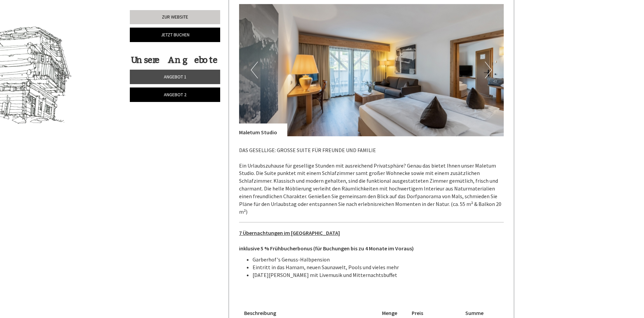 The width and height of the screenshot is (644, 318). Describe the element at coordinates (175, 77) in the screenshot. I see `span: Angebot 1` at that location.